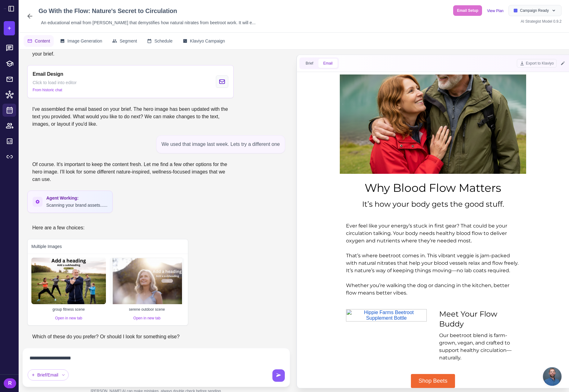 This screenshot has height=392, width=569. I want to click on span: Image Generation, so click(85, 41).